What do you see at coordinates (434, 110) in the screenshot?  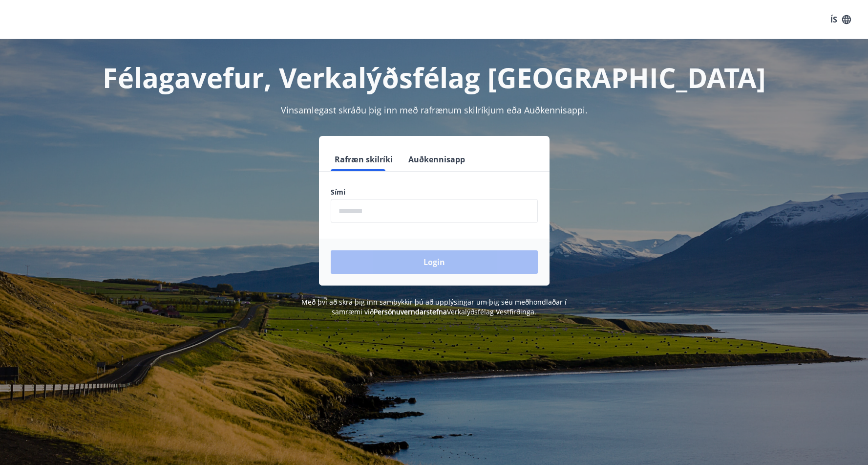 I see `span: Vinsamlegast skráðu þig inn með rafrænum skilríkjum eða Auðkennisappi.` at bounding box center [434, 110].